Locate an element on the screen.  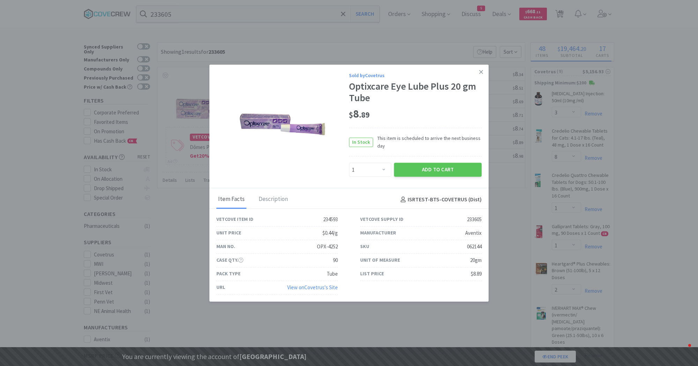
div: 062144 is located at coordinates (474, 247).